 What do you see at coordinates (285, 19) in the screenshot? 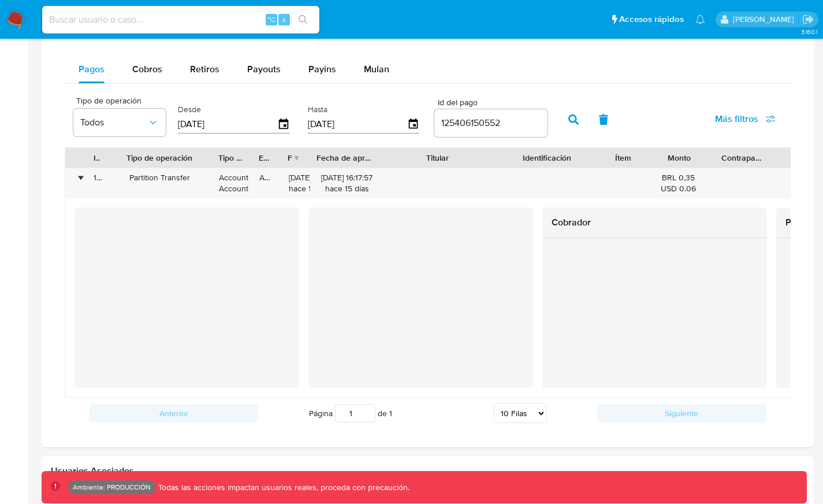
I see `span: s` at bounding box center [285, 19].